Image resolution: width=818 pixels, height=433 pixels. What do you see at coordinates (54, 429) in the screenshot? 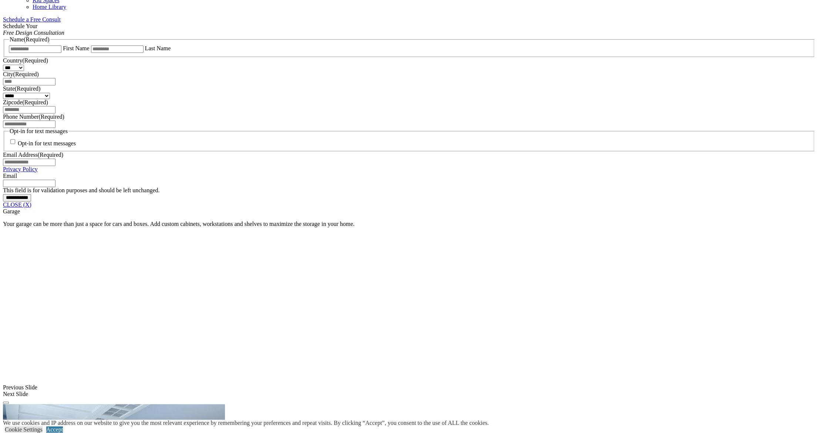
I see `a: Accept` at bounding box center [54, 429].